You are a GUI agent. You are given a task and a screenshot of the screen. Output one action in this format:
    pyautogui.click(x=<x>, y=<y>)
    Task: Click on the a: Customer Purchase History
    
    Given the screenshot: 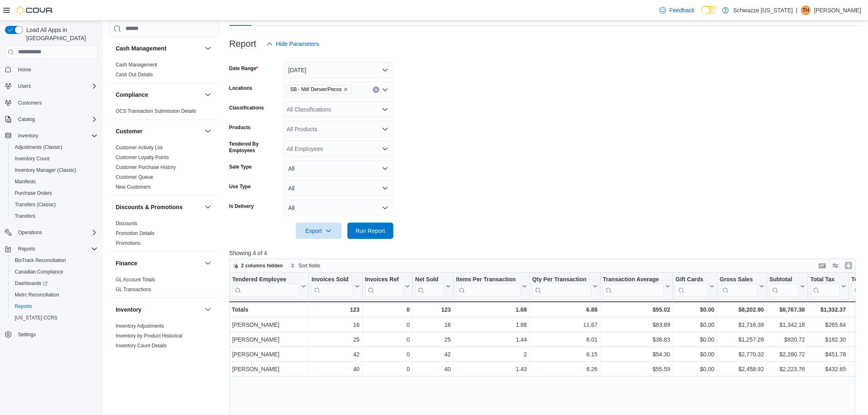 What is the action you would take?
    pyautogui.click(x=145, y=167)
    